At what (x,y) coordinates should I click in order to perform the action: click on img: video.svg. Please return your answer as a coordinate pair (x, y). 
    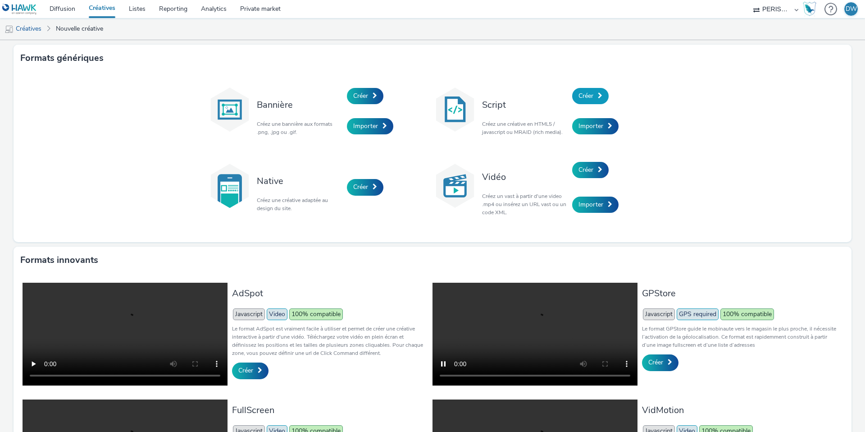
    Looking at the image, I should click on (455, 186).